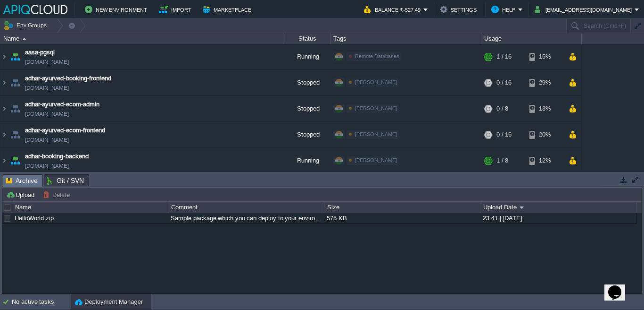 The width and height of the screenshot is (644, 310). Describe the element at coordinates (68, 79) in the screenshot. I see `a: adhar-ayurved-booking-frontend` at that location.